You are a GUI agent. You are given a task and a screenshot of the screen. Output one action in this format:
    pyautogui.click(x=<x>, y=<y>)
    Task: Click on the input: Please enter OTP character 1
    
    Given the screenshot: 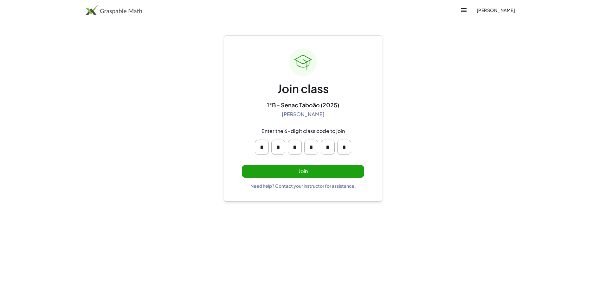 What is the action you would take?
    pyautogui.click(x=262, y=147)
    